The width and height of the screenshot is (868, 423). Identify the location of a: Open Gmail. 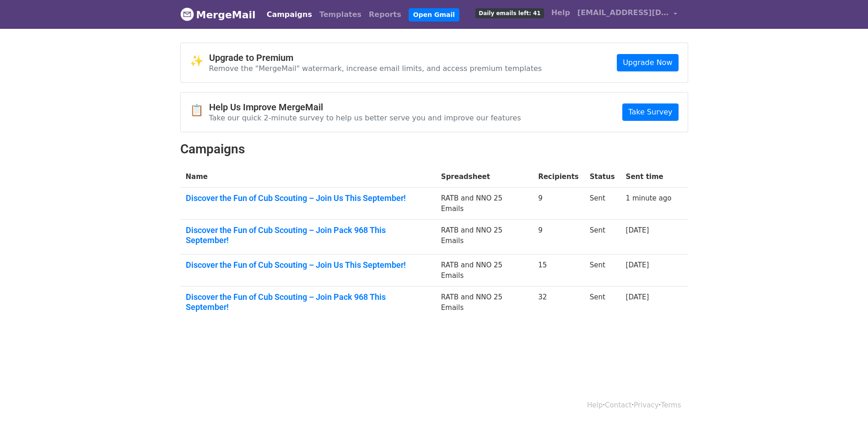
(434, 15).